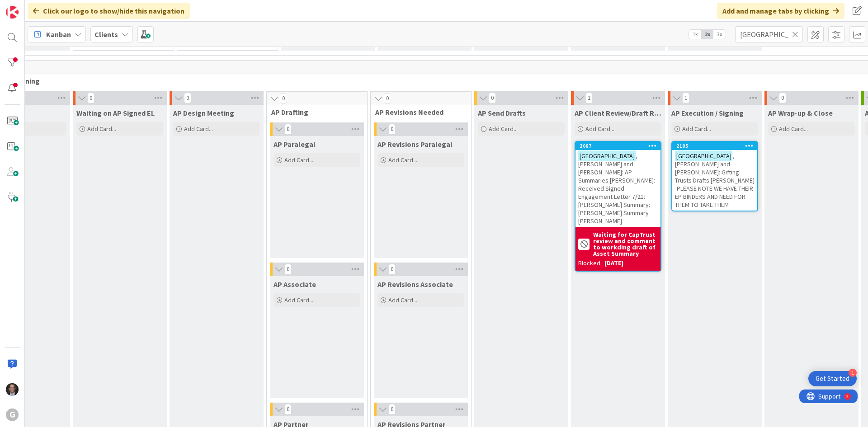 Image resolution: width=868 pixels, height=427 pixels. What do you see at coordinates (708, 113) in the screenshot?
I see `span: AP Execution / Signing` at bounding box center [708, 113].